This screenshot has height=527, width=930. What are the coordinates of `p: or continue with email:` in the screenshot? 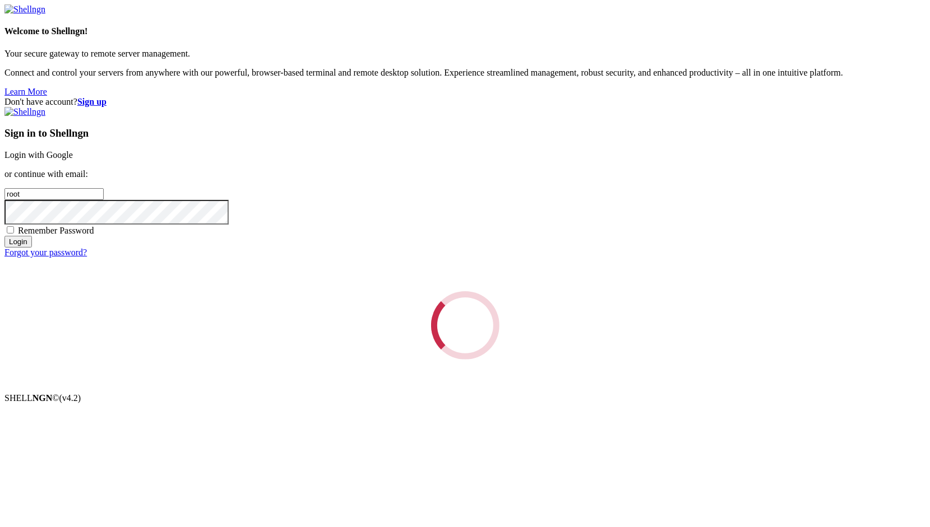 It's located at (465, 174).